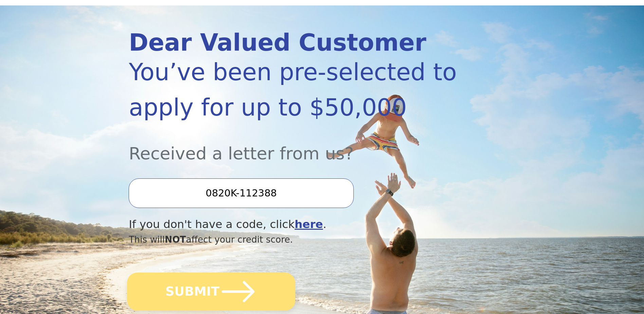 The height and width of the screenshot is (314, 644). Describe the element at coordinates (309, 224) in the screenshot. I see `a: here` at that location.